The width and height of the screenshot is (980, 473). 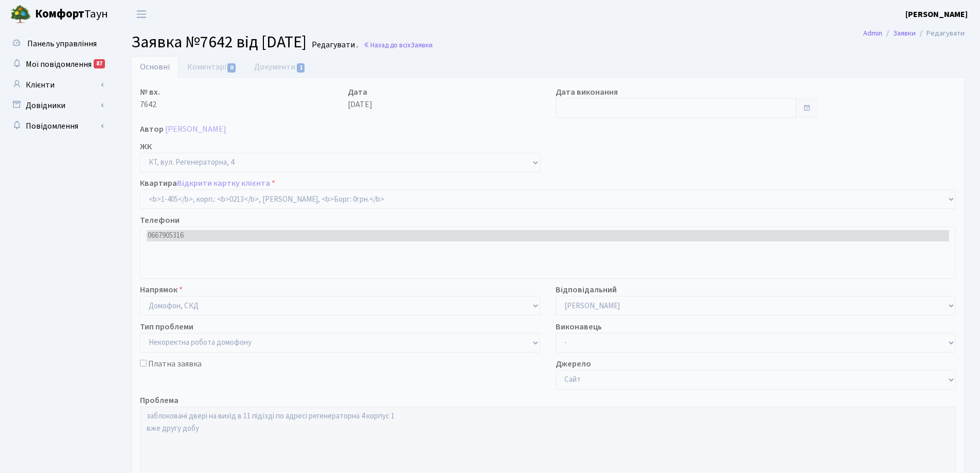 I want to click on label: Дата, so click(x=358, y=92).